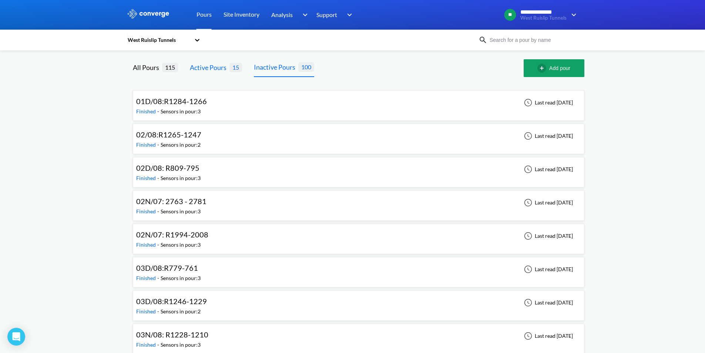  Describe the element at coordinates (172, 234) in the screenshot. I see `span: 02N/07: R1994-2008` at that location.